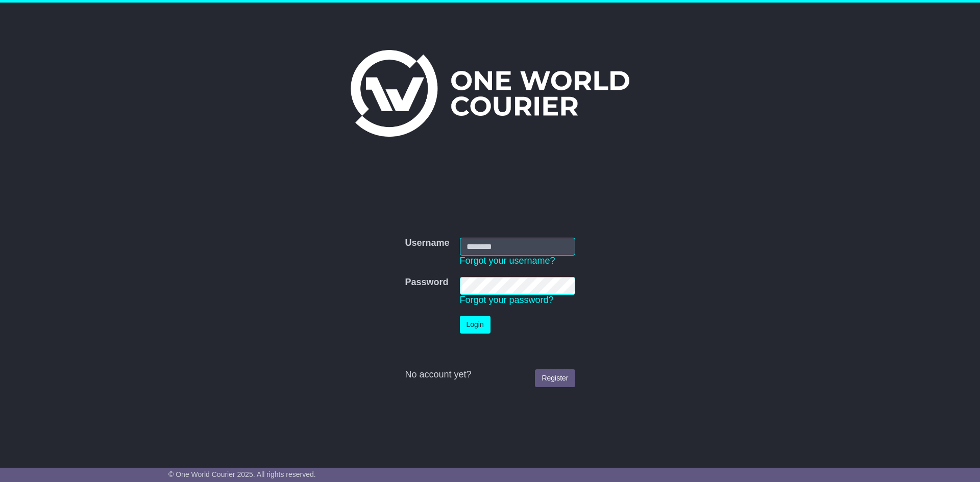 Image resolution: width=980 pixels, height=482 pixels. What do you see at coordinates (242, 474) in the screenshot?
I see `span: © One World Courier 2025. All rights reserved.` at bounding box center [242, 474].